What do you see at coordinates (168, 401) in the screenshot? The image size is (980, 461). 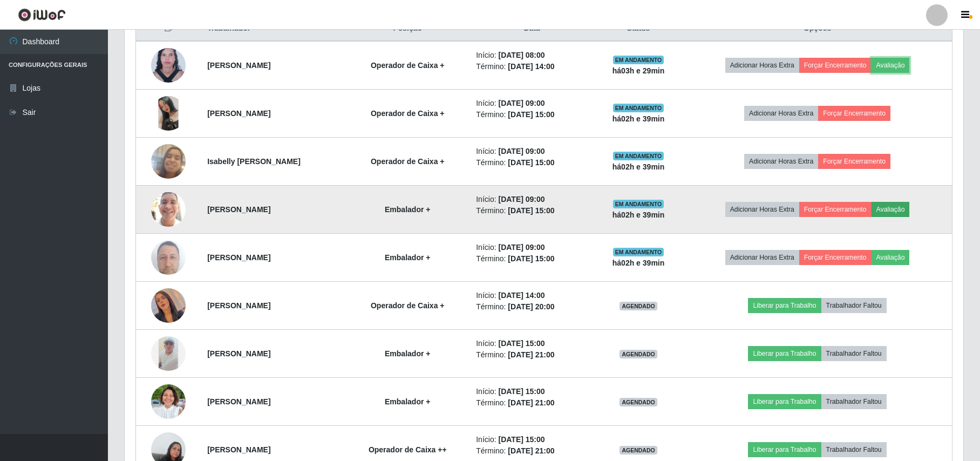 I see `img: 1749753649914.jpeg` at bounding box center [168, 401].